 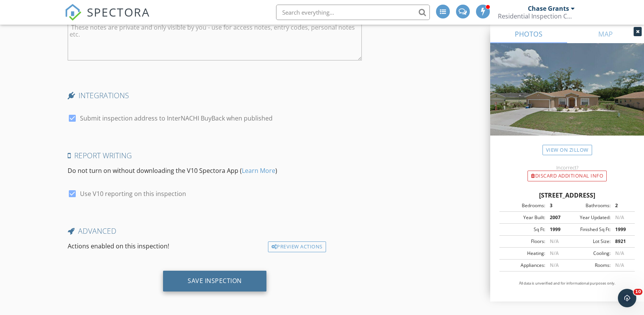 What do you see at coordinates (258, 170) in the screenshot?
I see `a: Learn More` at bounding box center [258, 170].